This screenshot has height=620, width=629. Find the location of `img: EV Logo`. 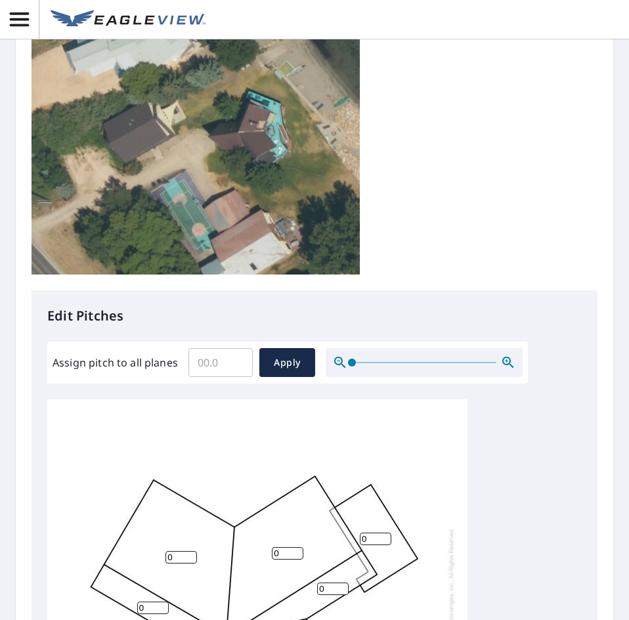

img: EV Logo is located at coordinates (128, 20).